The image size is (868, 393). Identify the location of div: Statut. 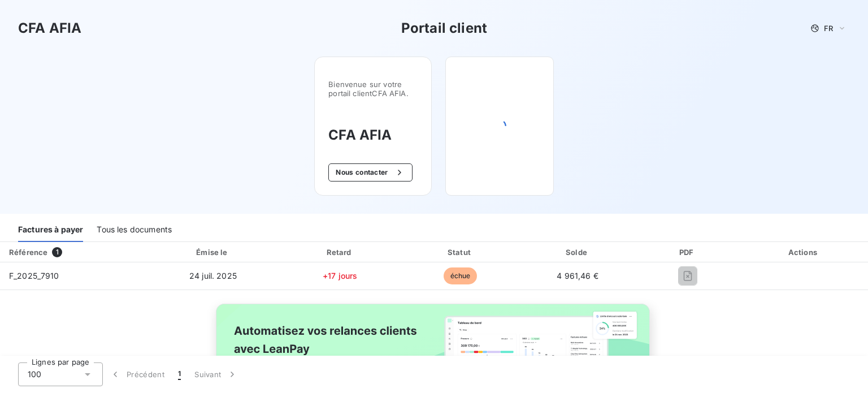
(460, 252).